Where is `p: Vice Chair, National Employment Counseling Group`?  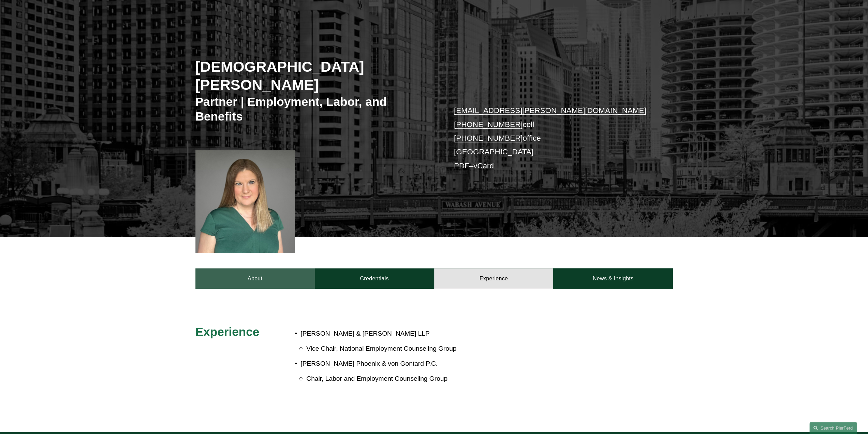 p: Vice Chair, National Employment Counseling Group is located at coordinates (459, 349).